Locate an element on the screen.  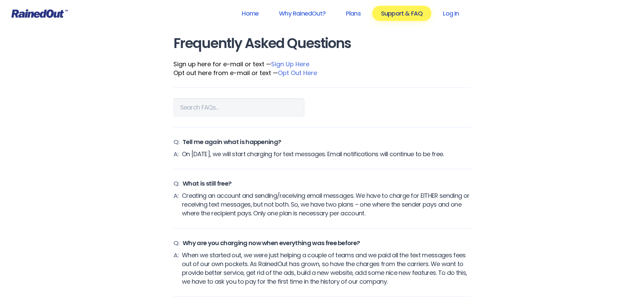
div: Sign up here for e-mail or text — is located at coordinates (323, 65).